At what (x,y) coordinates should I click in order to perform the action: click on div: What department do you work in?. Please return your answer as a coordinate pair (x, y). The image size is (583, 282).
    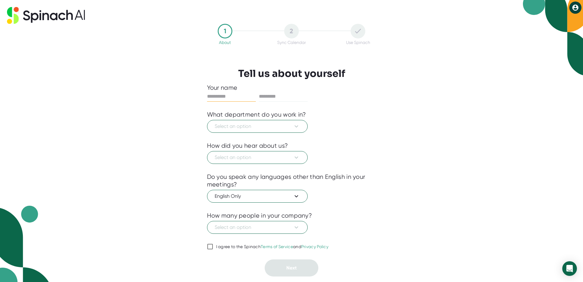
    Looking at the image, I should click on (256, 114).